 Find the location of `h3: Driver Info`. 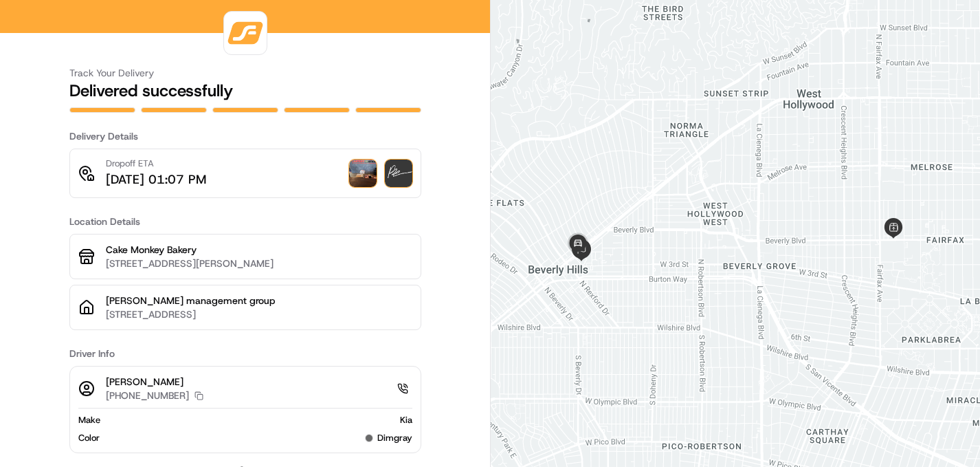

h3: Driver Info is located at coordinates (246, 353).